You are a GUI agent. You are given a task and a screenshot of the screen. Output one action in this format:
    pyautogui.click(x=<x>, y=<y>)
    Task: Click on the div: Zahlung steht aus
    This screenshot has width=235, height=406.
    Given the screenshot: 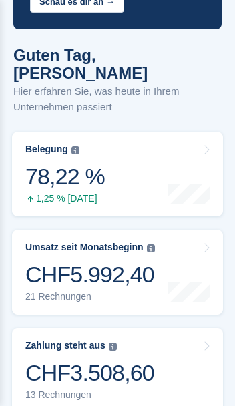 What is the action you would take?
    pyautogui.click(x=66, y=346)
    